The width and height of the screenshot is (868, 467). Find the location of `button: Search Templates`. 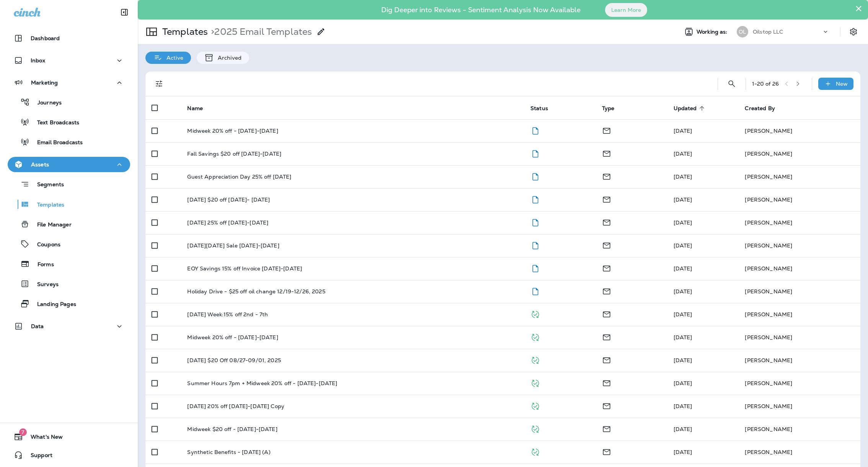

button: Search Templates is located at coordinates (732, 84).